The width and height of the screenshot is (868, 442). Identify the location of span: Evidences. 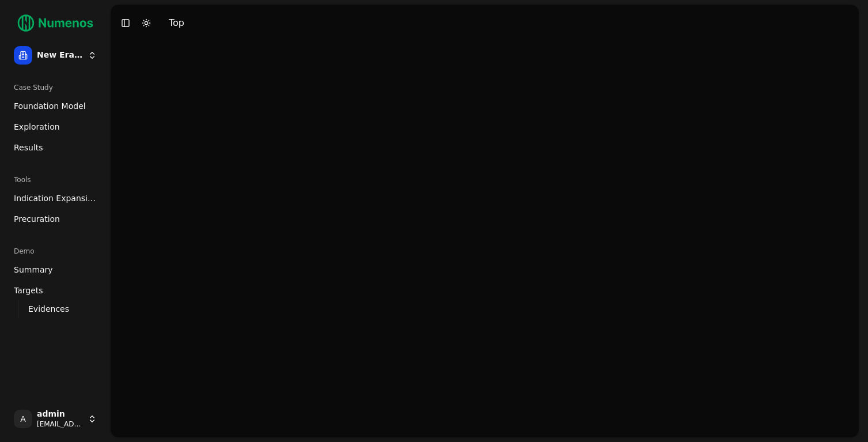
(49, 308).